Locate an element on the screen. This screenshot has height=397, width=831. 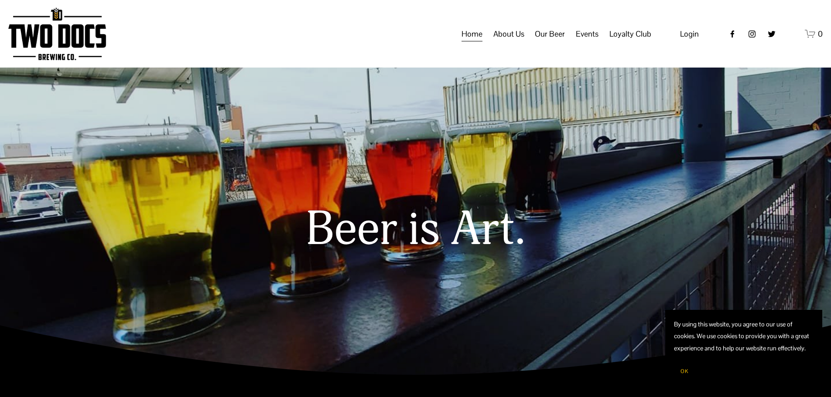
p: By using this website, you agree to our use of cookies. We use cookies to provide you with a grea... is located at coordinates (744, 337).